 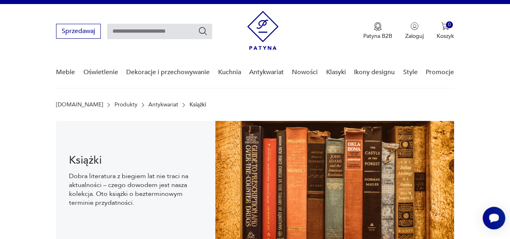 I want to click on button: Zaloguj, so click(x=415, y=31).